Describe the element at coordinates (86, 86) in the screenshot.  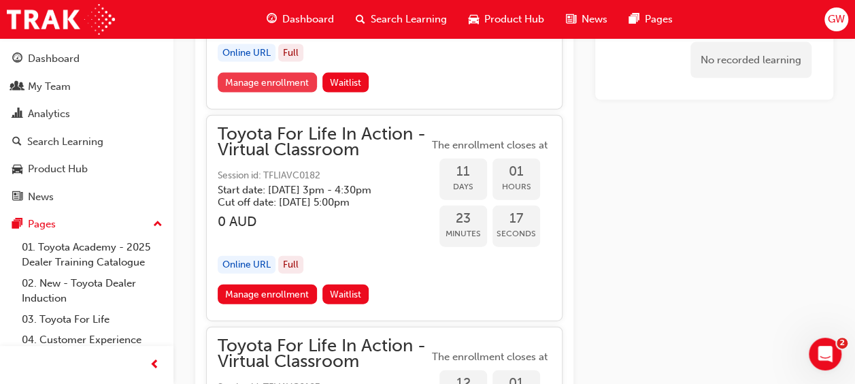
I see `a: My Team` at that location.